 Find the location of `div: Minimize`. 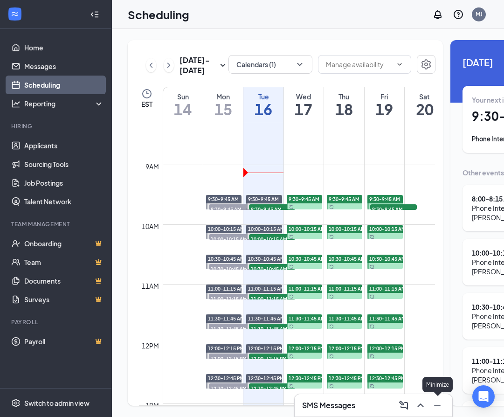

div: Minimize is located at coordinates (438, 384).